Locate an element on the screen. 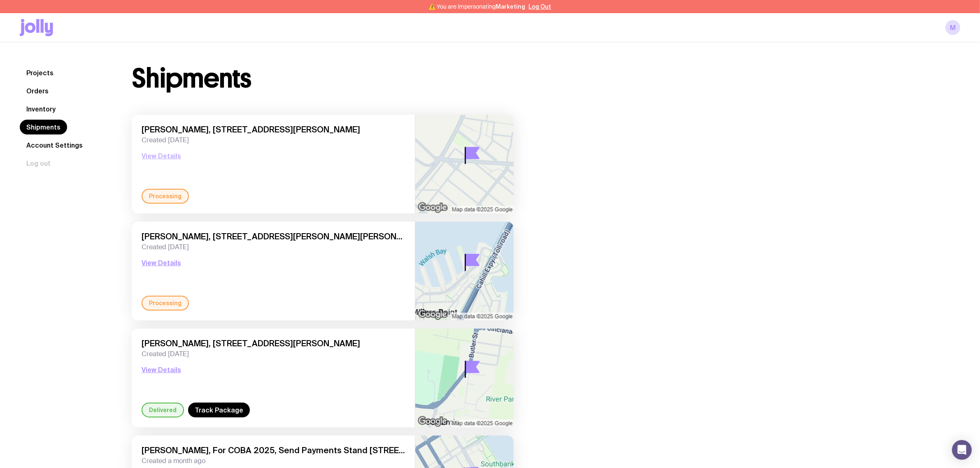 The height and width of the screenshot is (468, 980). a: M is located at coordinates (953, 28).